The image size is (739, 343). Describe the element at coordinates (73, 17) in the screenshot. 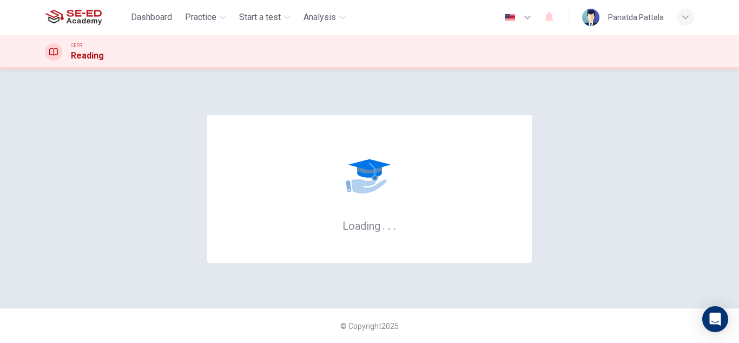

I see `img: SE-ED Academy logo` at that location.